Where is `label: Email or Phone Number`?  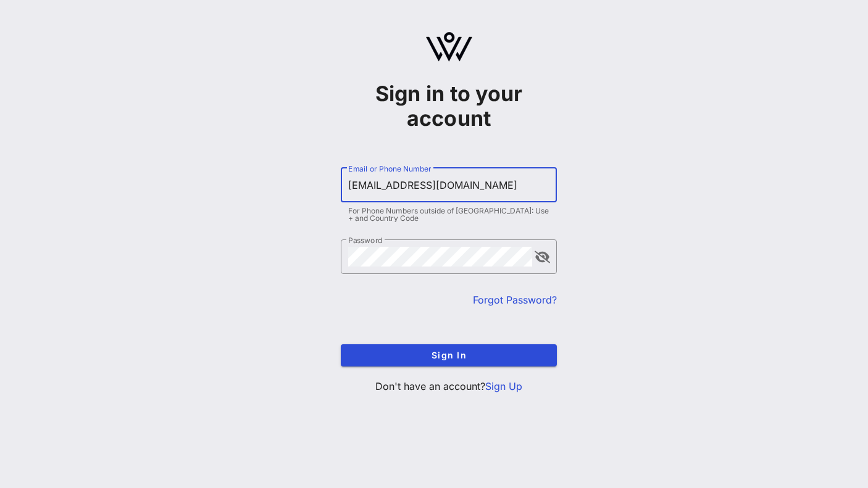 label: Email or Phone Number is located at coordinates (389, 168).